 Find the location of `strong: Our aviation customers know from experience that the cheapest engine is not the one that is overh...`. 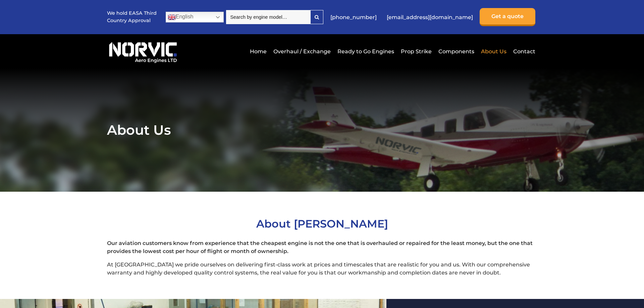

strong: Our aviation customers know from experience that the cheapest engine is not the one that is overh... is located at coordinates (319, 247).